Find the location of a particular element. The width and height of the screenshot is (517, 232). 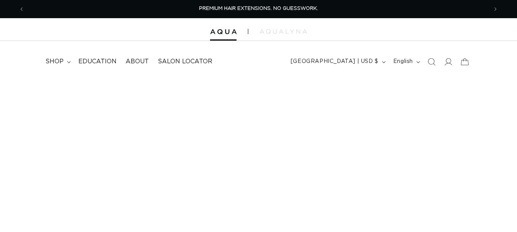

summary: Search is located at coordinates (432, 62).